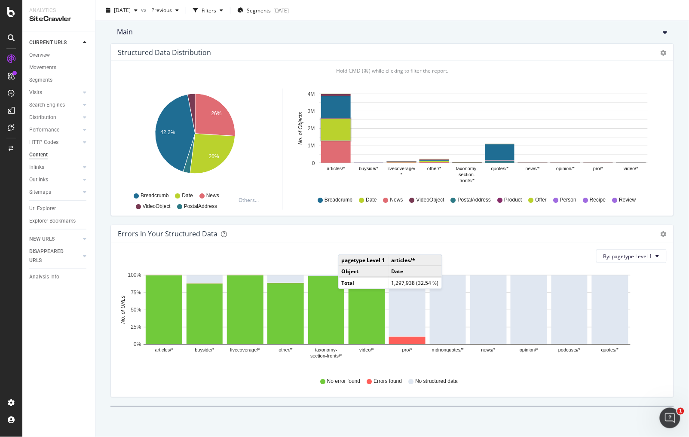  Describe the element at coordinates (311, 146) in the screenshot. I see `text: 1M` at that location.